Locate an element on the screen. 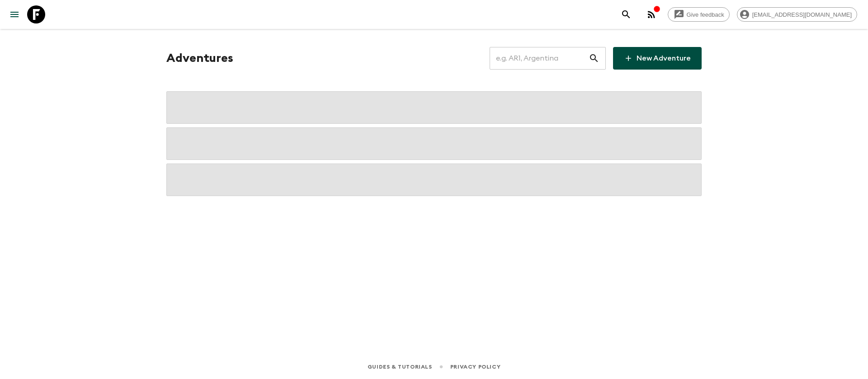 This screenshot has width=868, height=379. button: menu is located at coordinates (15, 15).